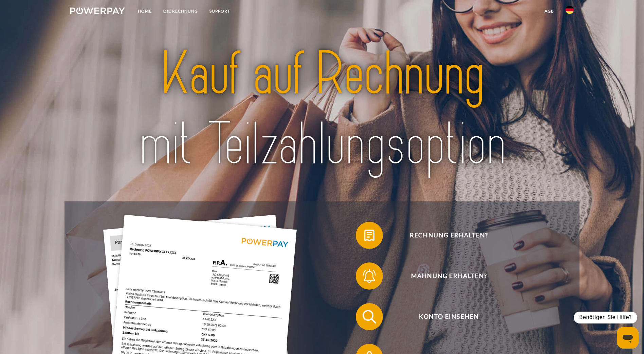 The height and width of the screenshot is (354, 644). I want to click on span: Konto einsehen, so click(449, 317).